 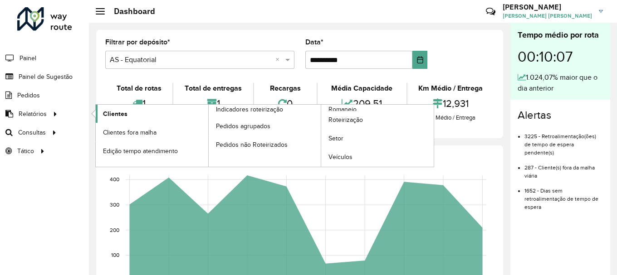 I want to click on span: Indicadores roteirização, so click(x=249, y=109).